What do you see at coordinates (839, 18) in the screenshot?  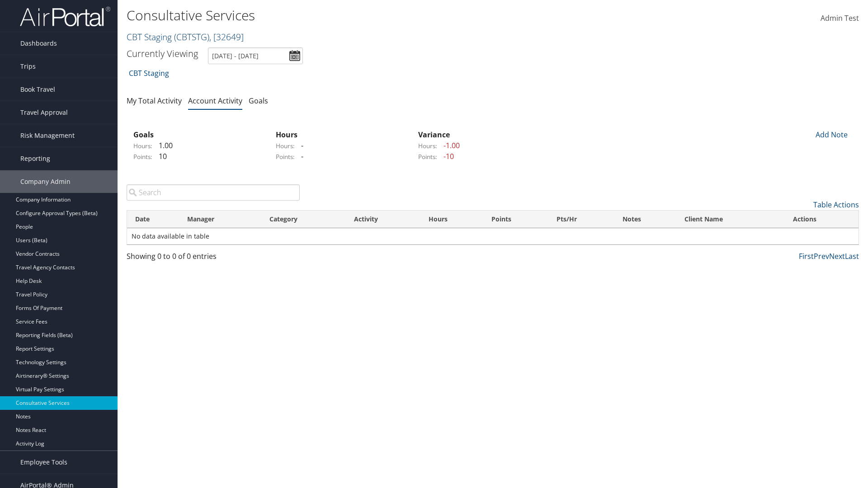 I see `span: Admin Test` at bounding box center [839, 18].